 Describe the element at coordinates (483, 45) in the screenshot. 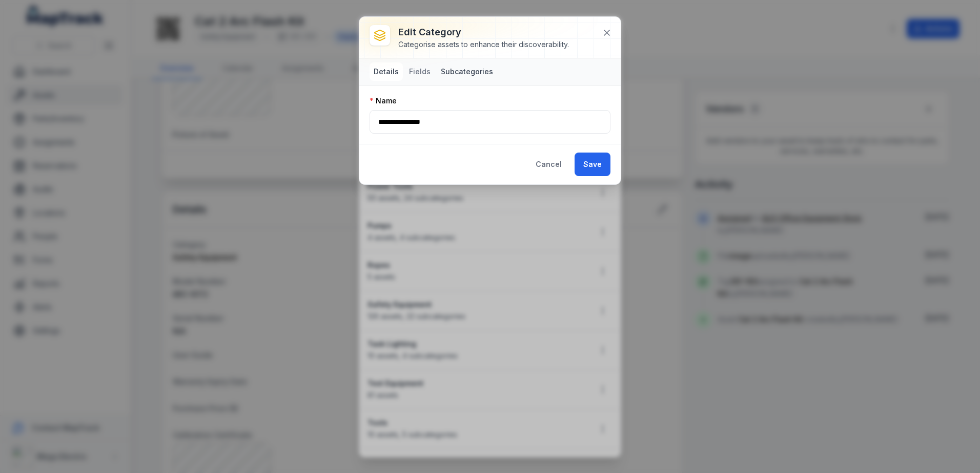

I see `div: Categorise assets to enhance their discoverability.` at that location.